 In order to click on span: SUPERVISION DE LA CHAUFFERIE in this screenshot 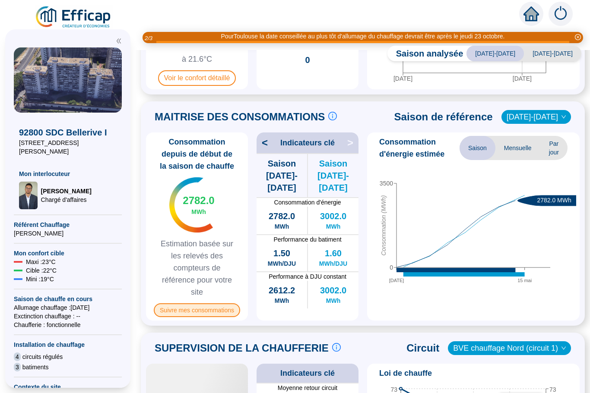, I will do `click(241, 348)`.